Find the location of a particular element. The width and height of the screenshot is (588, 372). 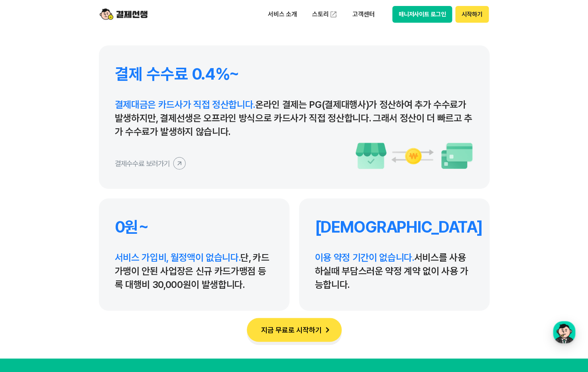

button: 매니저사이트 로그인 is located at coordinates (422, 15).